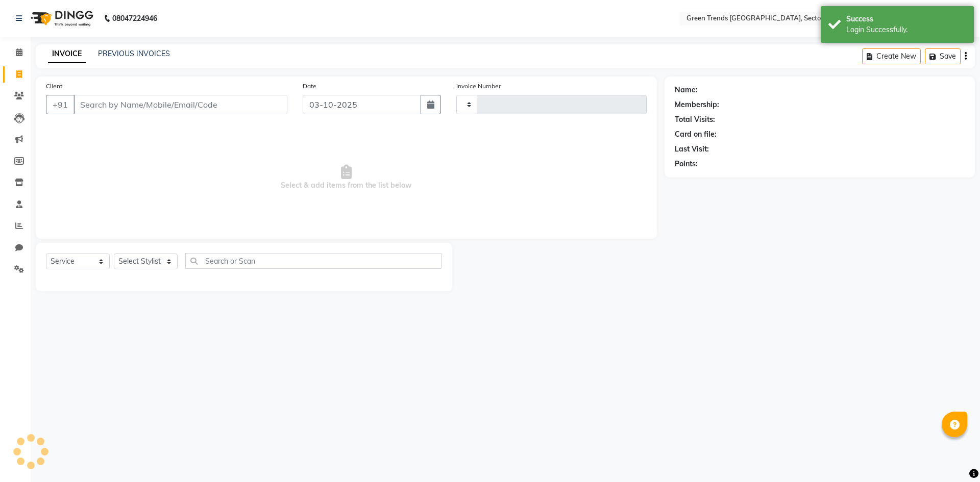  What do you see at coordinates (134, 54) in the screenshot?
I see `a: PREVIOUS INVOICES` at bounding box center [134, 54].